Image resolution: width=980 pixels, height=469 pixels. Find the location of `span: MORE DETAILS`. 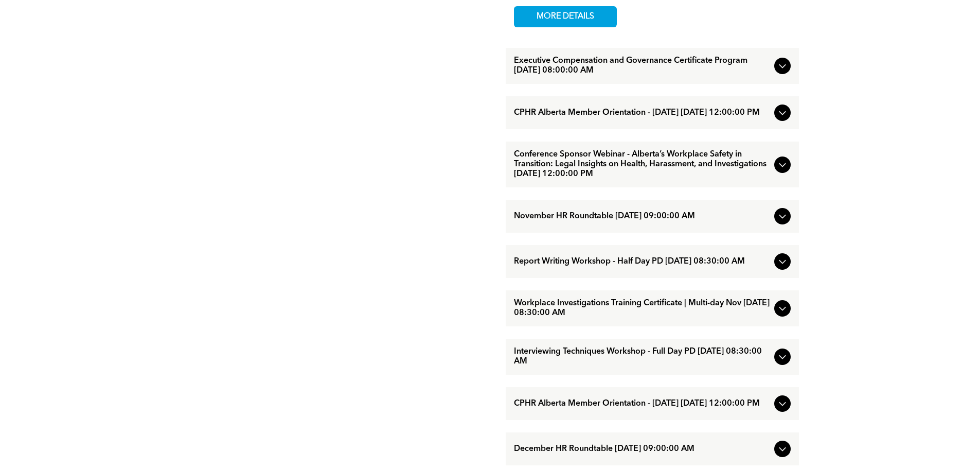

span: MORE DETAILS is located at coordinates (565, 17).